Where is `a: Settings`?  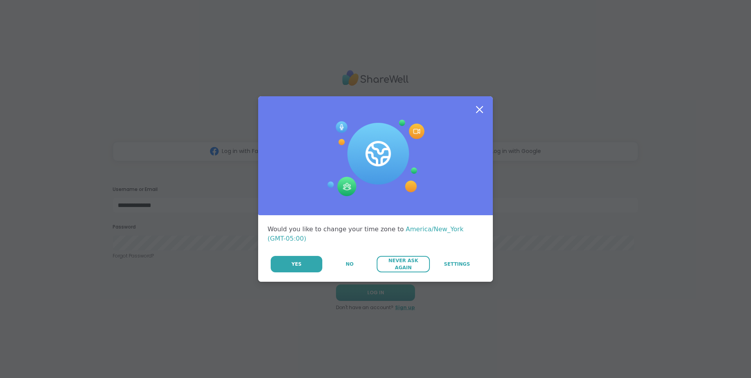
a: Settings is located at coordinates (457, 264).